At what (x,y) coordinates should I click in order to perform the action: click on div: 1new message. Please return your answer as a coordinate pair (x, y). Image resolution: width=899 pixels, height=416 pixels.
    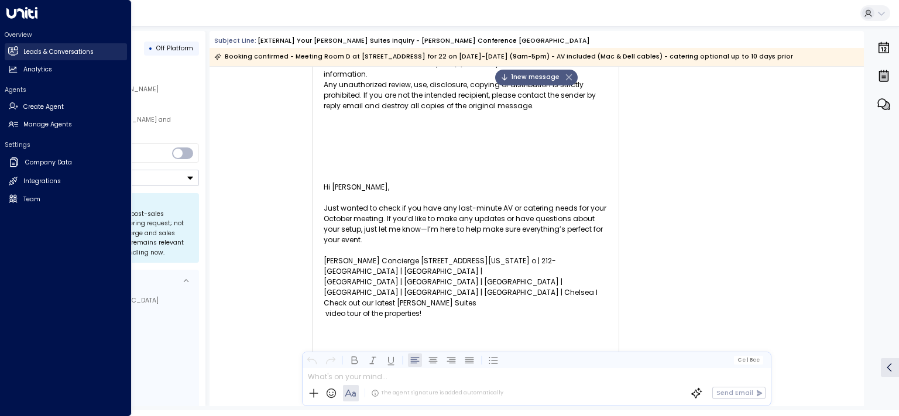
    Looking at the image, I should click on (536, 77).